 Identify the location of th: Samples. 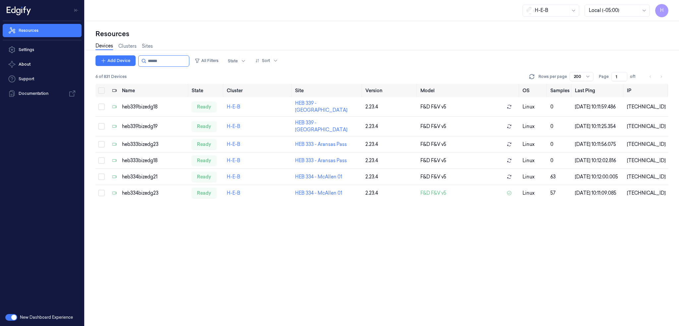
(560, 91).